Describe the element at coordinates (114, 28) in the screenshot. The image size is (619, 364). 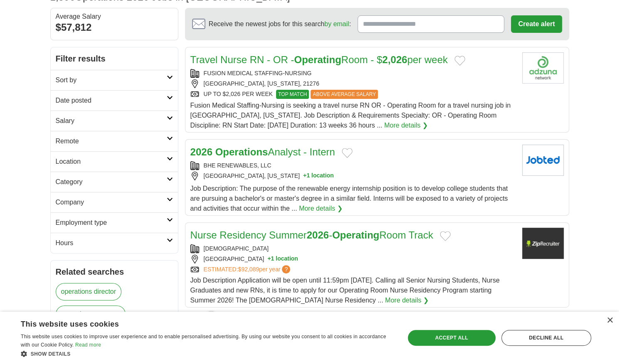
I see `div: $57,812` at that location.